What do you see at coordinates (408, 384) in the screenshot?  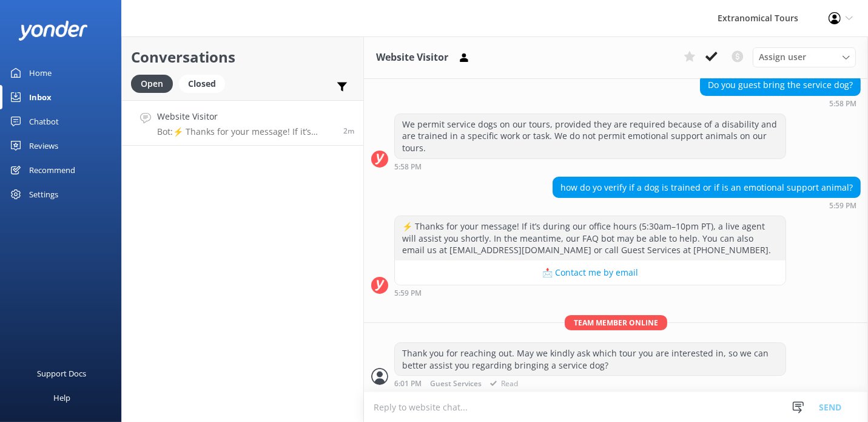 I see `strong: 6:01 PM` at bounding box center [408, 384].